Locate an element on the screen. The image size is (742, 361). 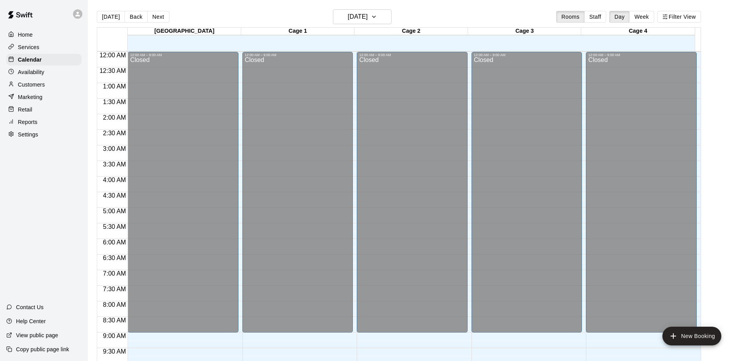
div: Cage 1 is located at coordinates (298, 31).